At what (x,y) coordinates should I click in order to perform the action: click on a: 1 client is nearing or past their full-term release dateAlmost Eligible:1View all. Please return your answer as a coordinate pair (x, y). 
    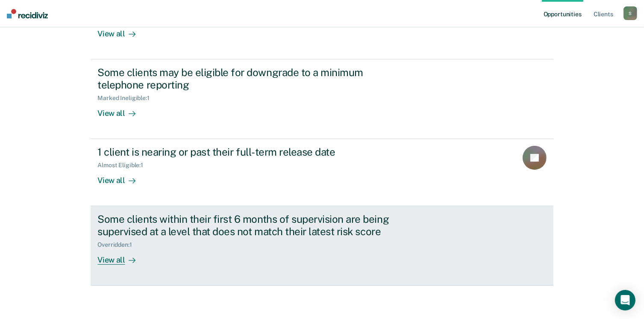
    Looking at the image, I should click on (322, 172).